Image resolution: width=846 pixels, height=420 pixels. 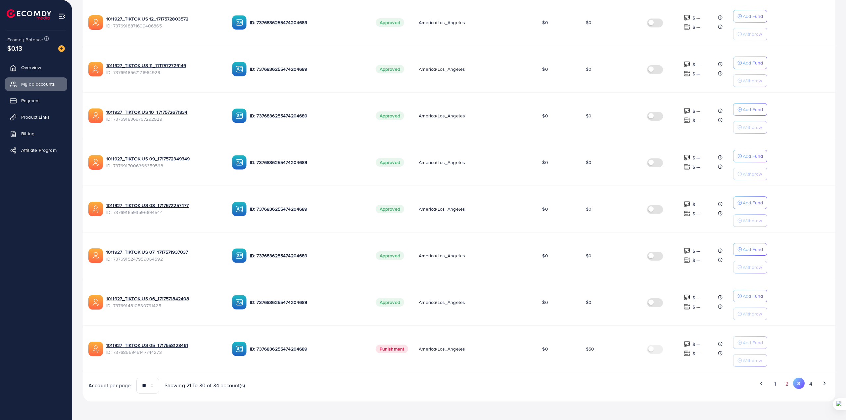 I want to click on button: Go to previous page, so click(x=761, y=384).